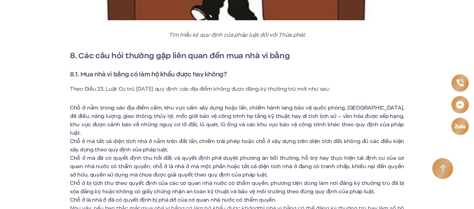 The height and width of the screenshot is (209, 474). Describe the element at coordinates (237, 145) in the screenshot. I see `li: Chỗ ở mà tất cả diện tích nhà ở nằm trên đất lấn, chiếm trái phép hoặc chỗ ở xây dựng trên diện t...` at that location.